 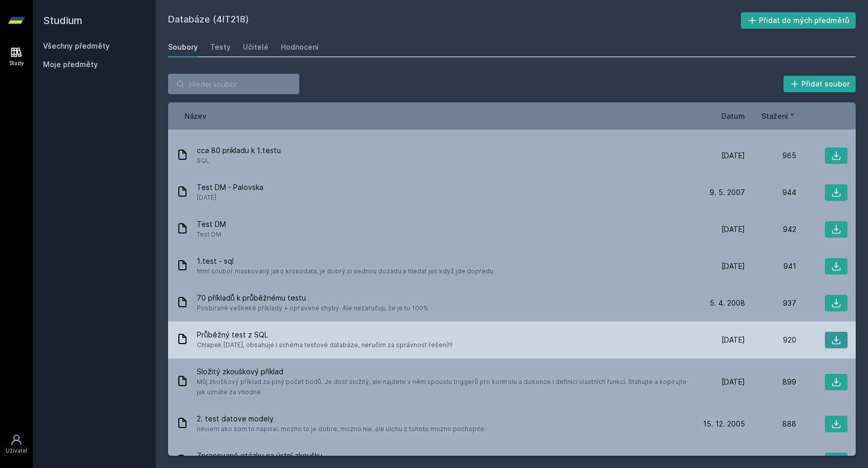 What do you see at coordinates (771, 193) in the screenshot?
I see `div: 944` at bounding box center [771, 193].